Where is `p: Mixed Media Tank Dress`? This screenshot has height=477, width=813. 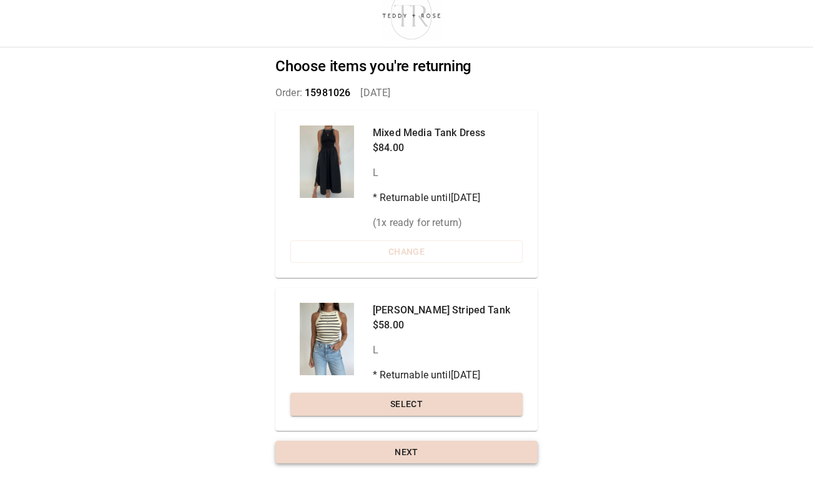 p: Mixed Media Tank Dress is located at coordinates (429, 133).